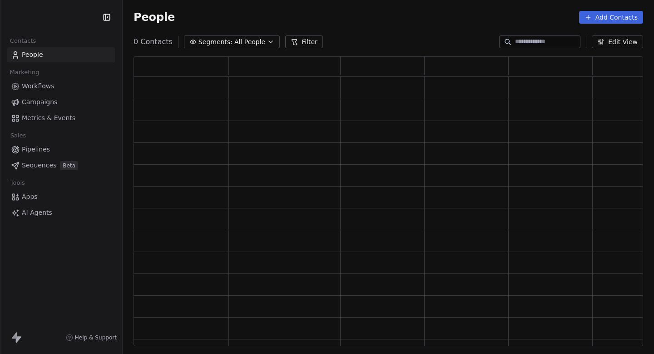 The width and height of the screenshot is (654, 354). What do you see at coordinates (61, 55) in the screenshot?
I see `a: People` at bounding box center [61, 55].